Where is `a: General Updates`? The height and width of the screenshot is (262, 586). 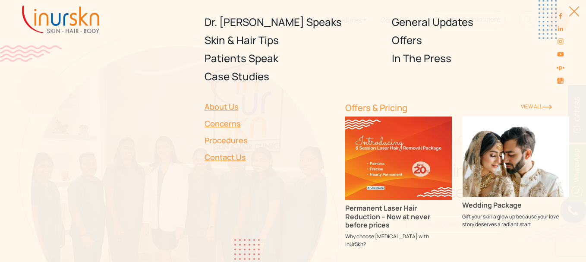 a: General Updates is located at coordinates (480, 22).